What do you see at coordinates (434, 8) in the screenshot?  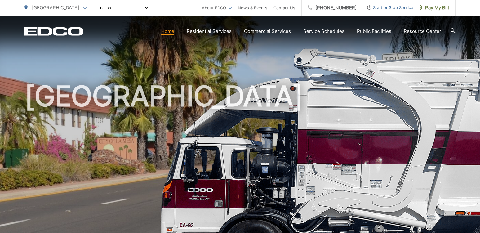 I see `span: Pay My Bill` at bounding box center [434, 8].